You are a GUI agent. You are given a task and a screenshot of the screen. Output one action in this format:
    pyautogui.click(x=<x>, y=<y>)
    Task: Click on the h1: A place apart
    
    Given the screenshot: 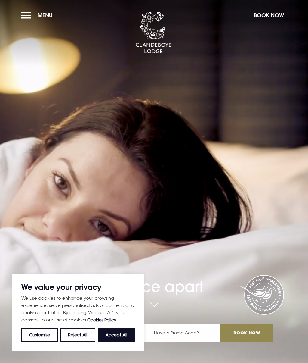 What is the action you would take?
    pyautogui.click(x=154, y=276)
    